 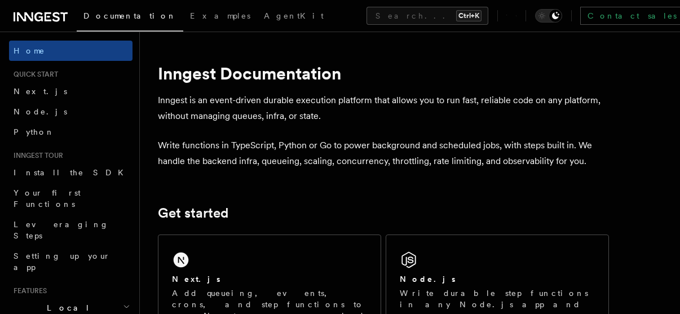 I want to click on p: Write functions in TypeScript, Python or Go to power background and scheduled jobs, with steps bu..., so click(x=384, y=153).